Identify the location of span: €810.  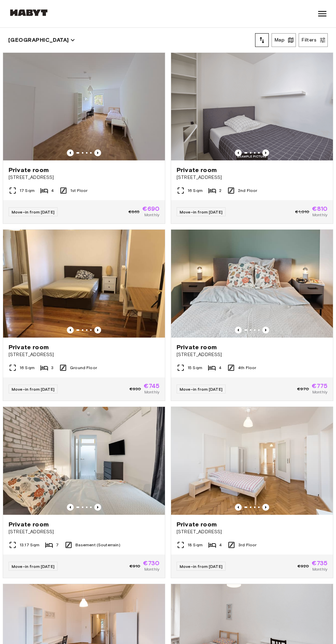
(320, 209).